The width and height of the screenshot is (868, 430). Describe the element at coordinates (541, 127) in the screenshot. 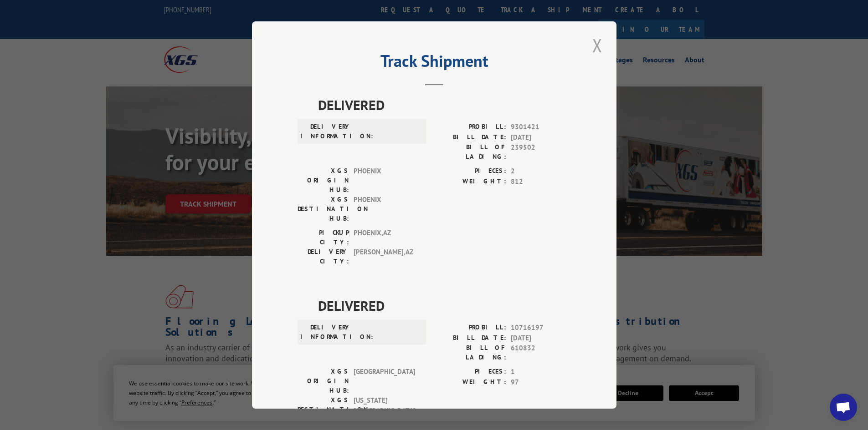

I see `span: 9301421` at that location.